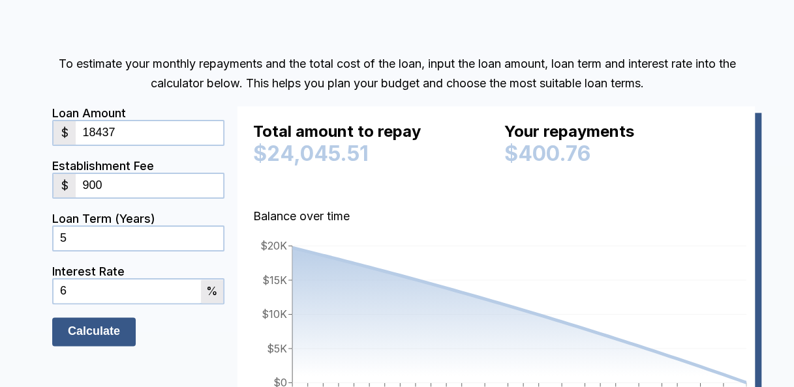  Describe the element at coordinates (396, 74) in the screenshot. I see `p: To estimate your monthly repayments and the total cost of the loan, input the loan amount, loan t...` at that location.